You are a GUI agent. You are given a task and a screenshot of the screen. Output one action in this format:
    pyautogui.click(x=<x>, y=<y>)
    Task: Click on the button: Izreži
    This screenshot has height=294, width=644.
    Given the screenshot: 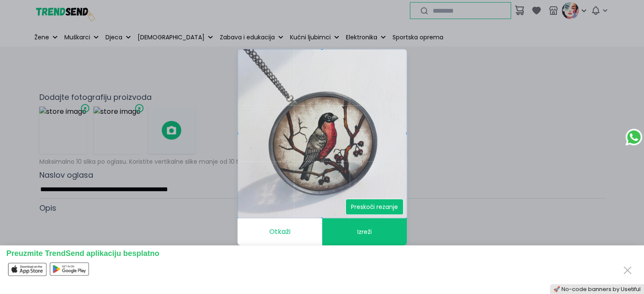 What is the action you would take?
    pyautogui.click(x=364, y=232)
    